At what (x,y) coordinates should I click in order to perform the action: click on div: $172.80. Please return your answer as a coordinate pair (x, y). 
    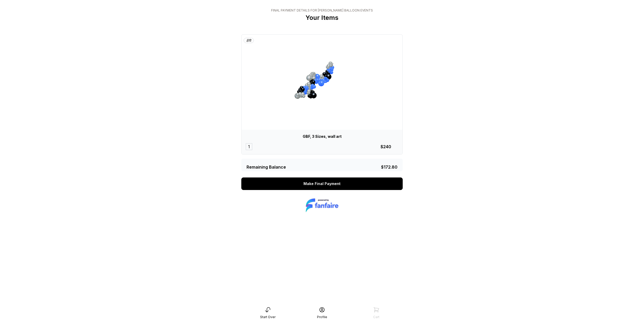
    Looking at the image, I should click on (389, 167).